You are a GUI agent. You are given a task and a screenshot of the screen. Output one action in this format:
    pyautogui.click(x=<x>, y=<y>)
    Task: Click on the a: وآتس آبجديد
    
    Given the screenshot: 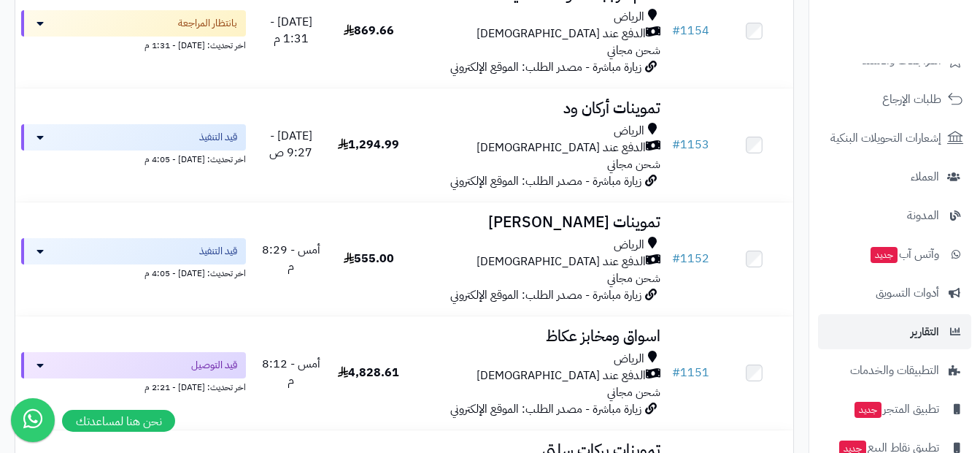 What is the action you would take?
    pyautogui.click(x=895, y=254)
    